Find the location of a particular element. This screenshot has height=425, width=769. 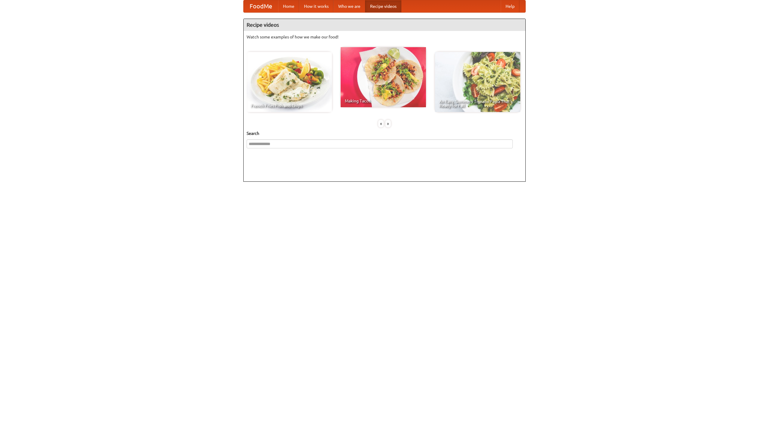

p: Watch some examples of how we make our food! is located at coordinates (385, 37).